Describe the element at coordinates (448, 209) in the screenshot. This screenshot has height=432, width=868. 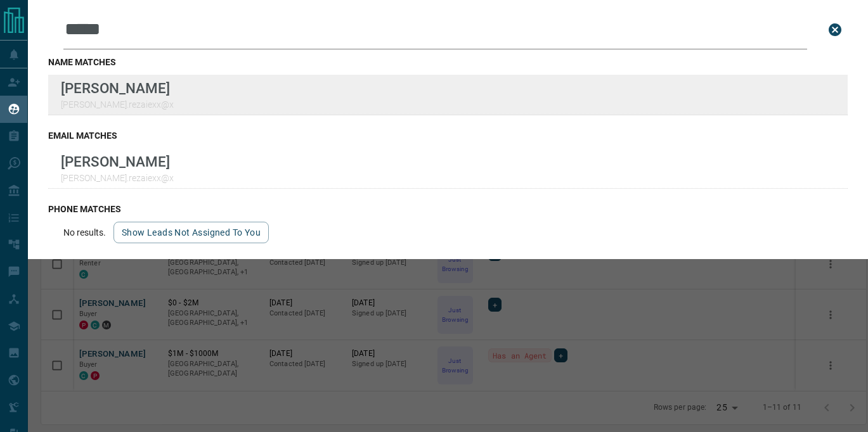
I see `h3: phone matches` at that location.